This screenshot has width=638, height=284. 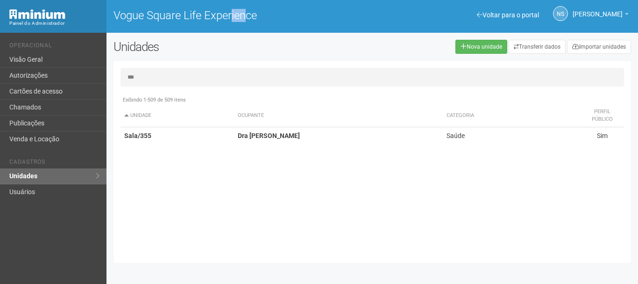 I want to click on th: Unidade: activate to sort column descending, so click(x=178, y=115).